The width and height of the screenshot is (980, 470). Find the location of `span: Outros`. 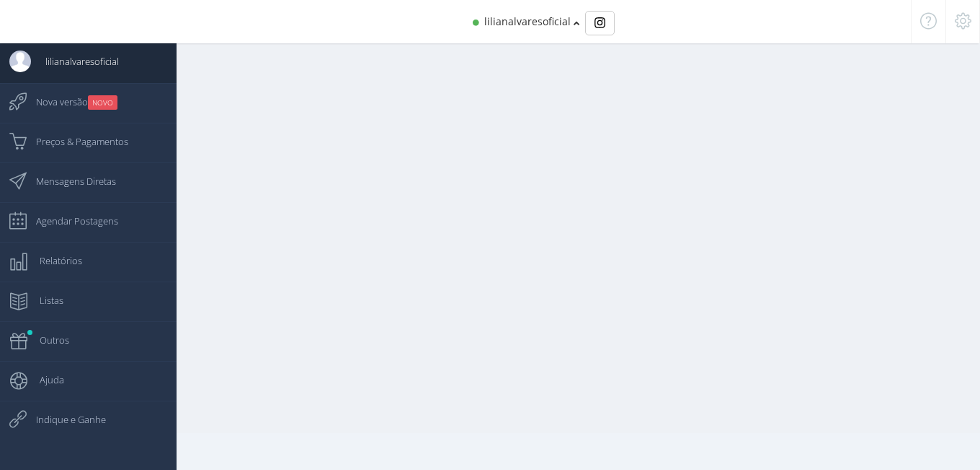

span: Outros is located at coordinates (46, 340).